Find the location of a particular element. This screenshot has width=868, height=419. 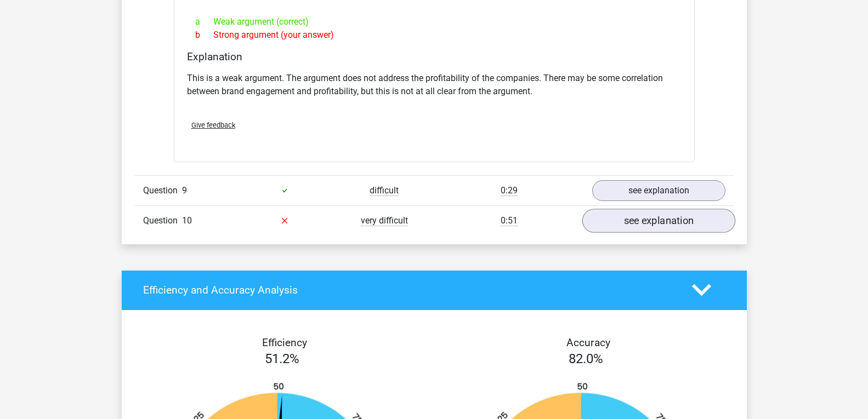

span: 9 is located at coordinates (184, 190).